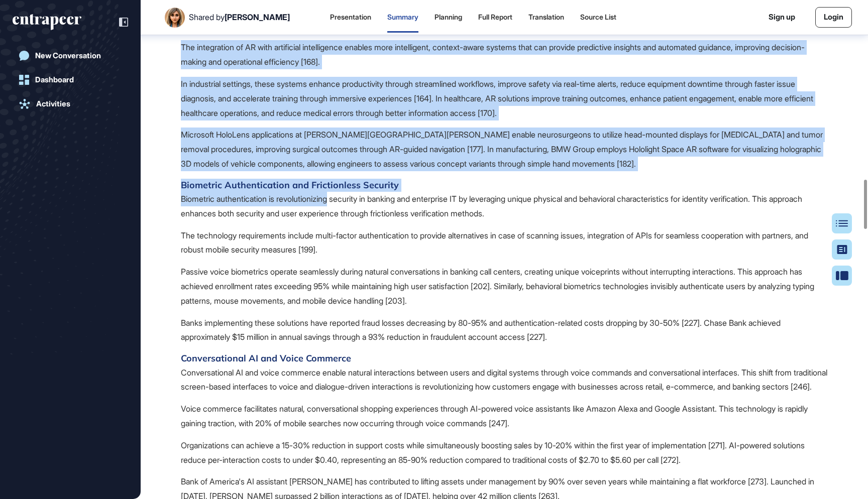 The image size is (868, 499). What do you see at coordinates (47, 22) in the screenshot?
I see `div: entrapeer-logo` at bounding box center [47, 22].